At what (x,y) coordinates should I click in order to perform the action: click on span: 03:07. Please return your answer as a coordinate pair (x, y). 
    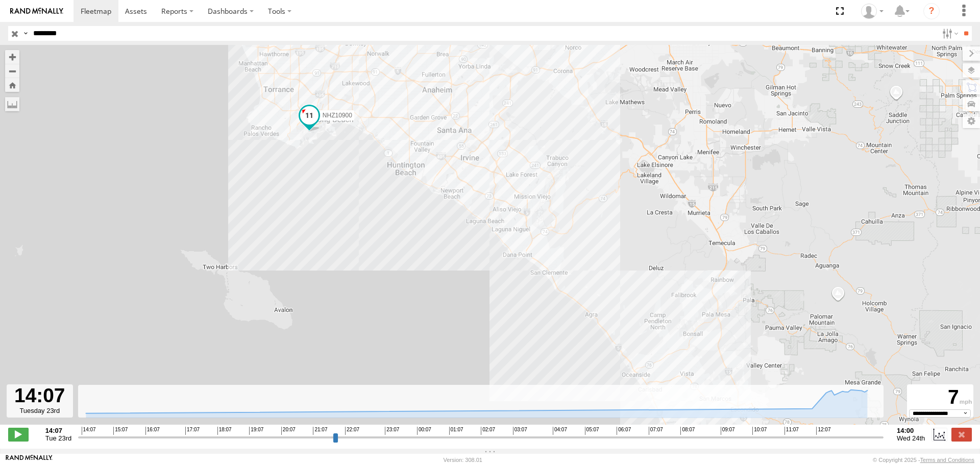
    Looking at the image, I should click on (520, 431).